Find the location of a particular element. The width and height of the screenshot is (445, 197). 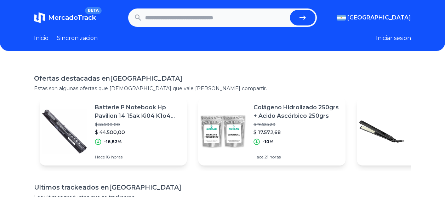

p: Hace 18 horas is located at coordinates (138, 157).